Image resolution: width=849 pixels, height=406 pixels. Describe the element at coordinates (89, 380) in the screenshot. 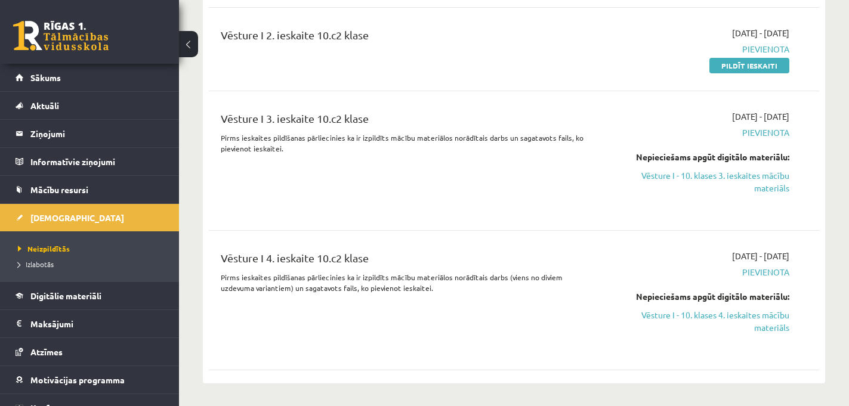

I see `a: Motivācijas programma` at that location.